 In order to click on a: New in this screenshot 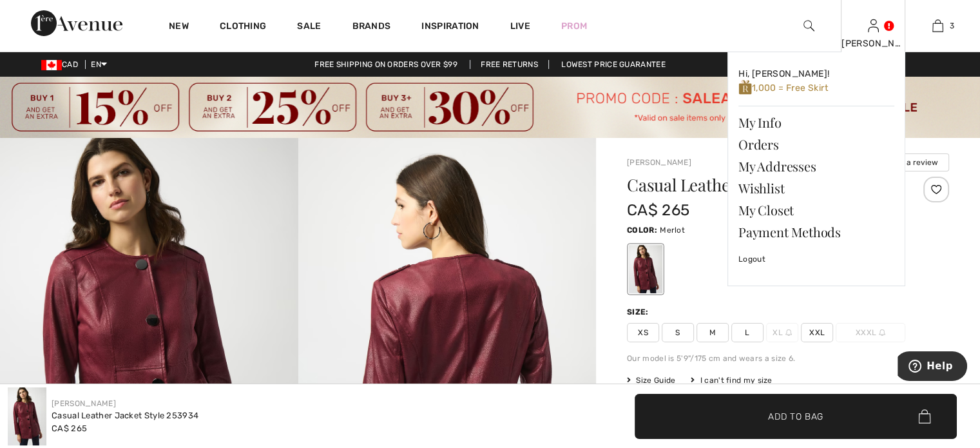, I will do `click(178, 27)`.